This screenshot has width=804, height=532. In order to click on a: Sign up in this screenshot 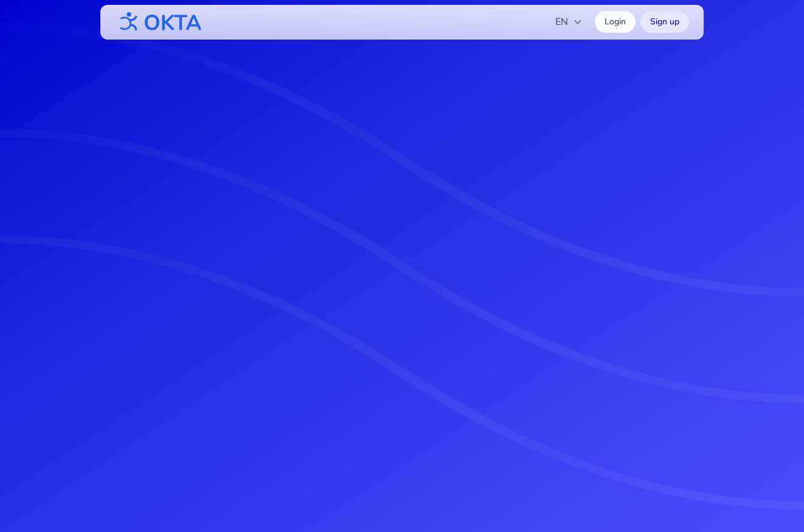, I will do `click(665, 22)`.